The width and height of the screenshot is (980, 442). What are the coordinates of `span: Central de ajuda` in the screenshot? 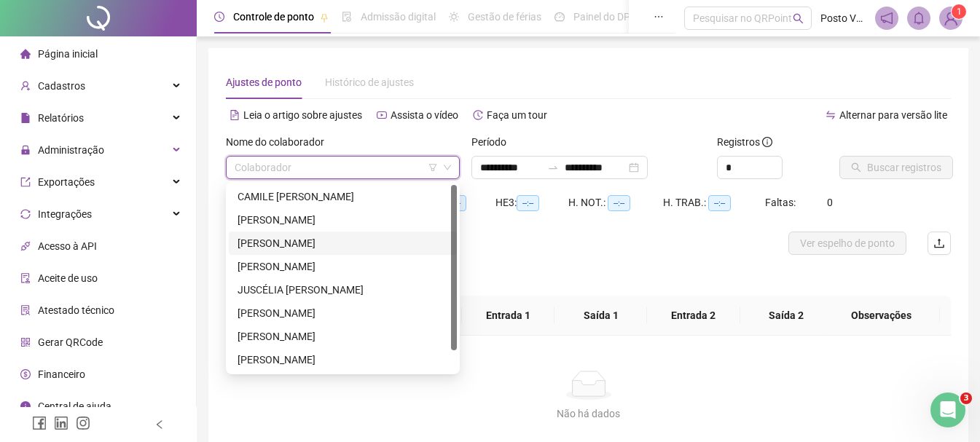 It's located at (74, 406).